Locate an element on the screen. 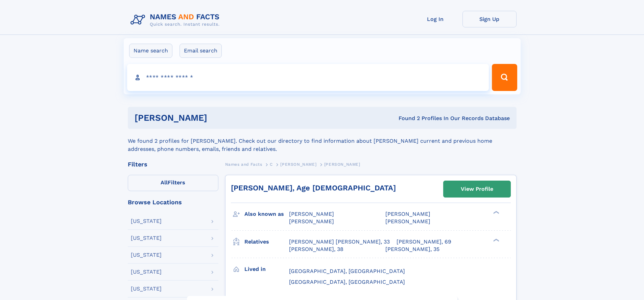  label: Filters is located at coordinates (173, 183).